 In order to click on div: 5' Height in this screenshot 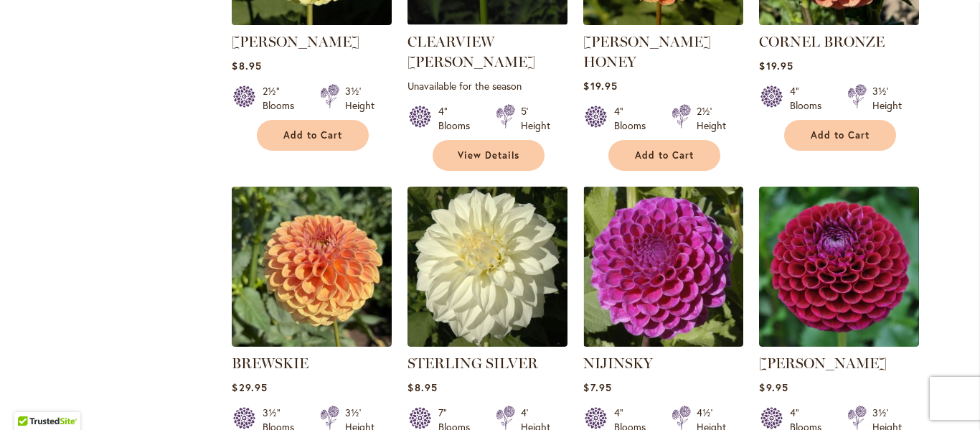, I will do `click(535, 118)`.